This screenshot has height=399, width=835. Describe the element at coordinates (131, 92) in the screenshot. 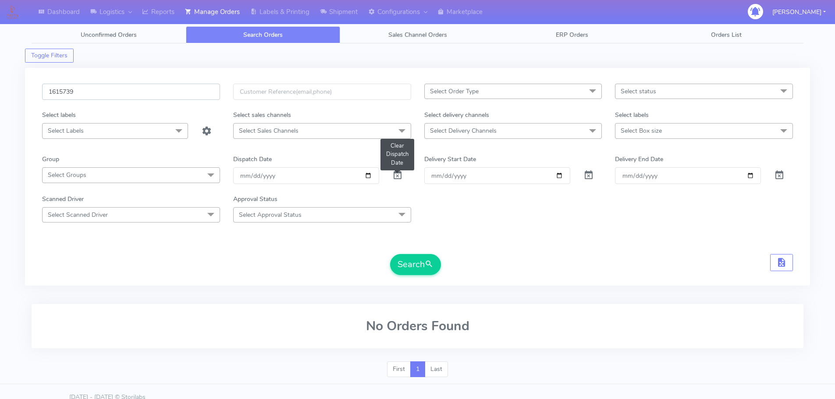

I see `input: Order Id` at that location.